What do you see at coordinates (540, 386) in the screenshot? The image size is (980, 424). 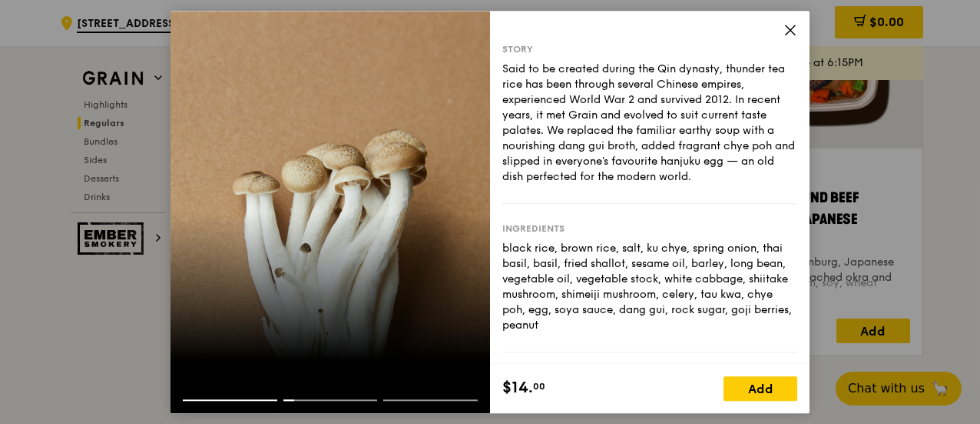 I see `span: 00` at bounding box center [540, 386].